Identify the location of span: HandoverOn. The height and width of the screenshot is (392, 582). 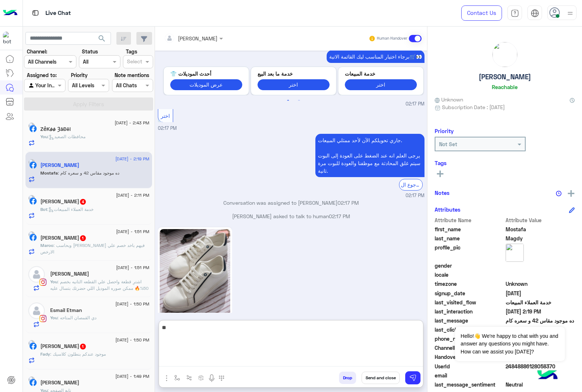
(469, 357).